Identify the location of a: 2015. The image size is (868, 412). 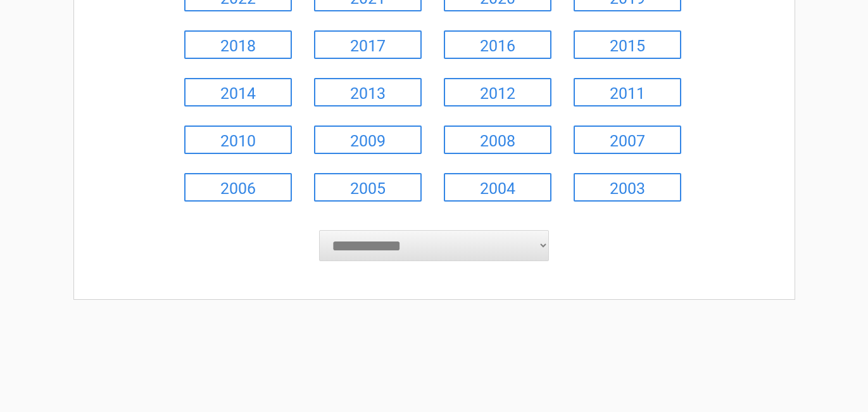
(628, 44).